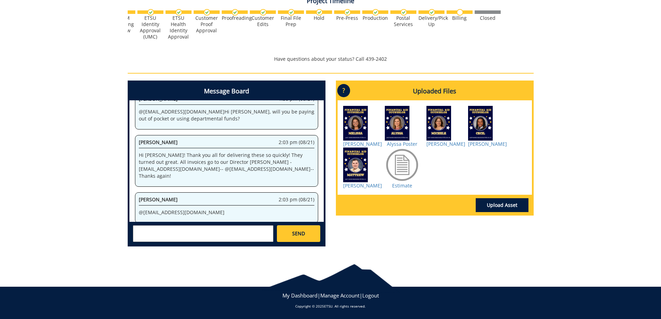  I want to click on h4: Message Board, so click(227, 91).